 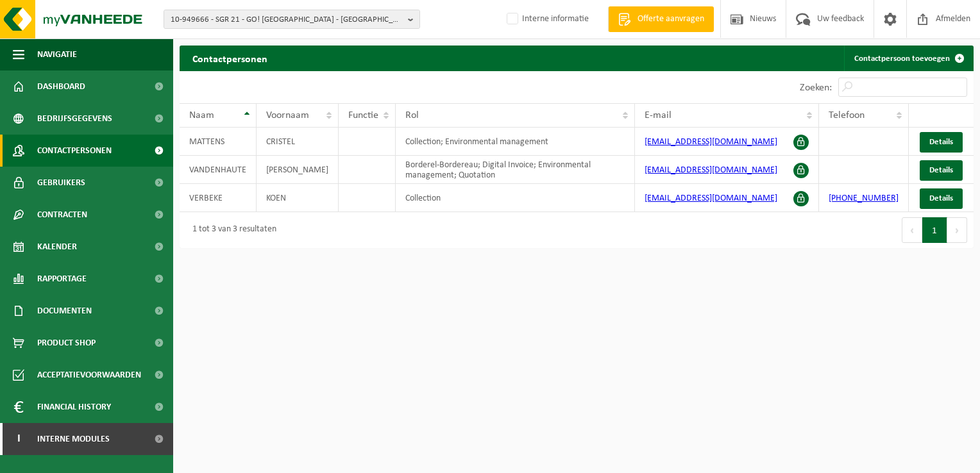 I want to click on span: Offerte aanvragen, so click(x=670, y=19).